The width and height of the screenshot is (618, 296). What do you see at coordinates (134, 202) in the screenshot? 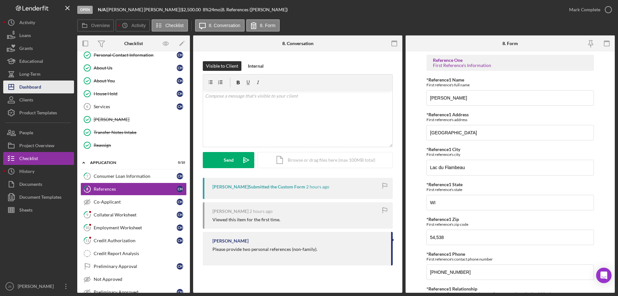
I see `a: Co-ApplicantCH` at bounding box center [134, 202].